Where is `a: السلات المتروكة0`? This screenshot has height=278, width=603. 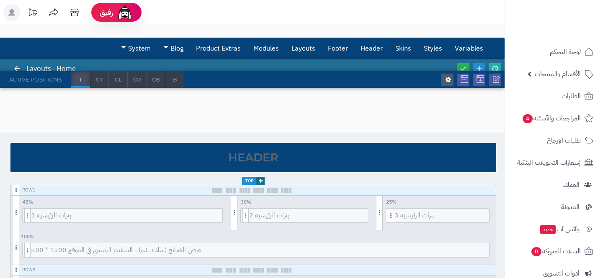
a: السلات المتروكة0 is located at coordinates (554, 252).